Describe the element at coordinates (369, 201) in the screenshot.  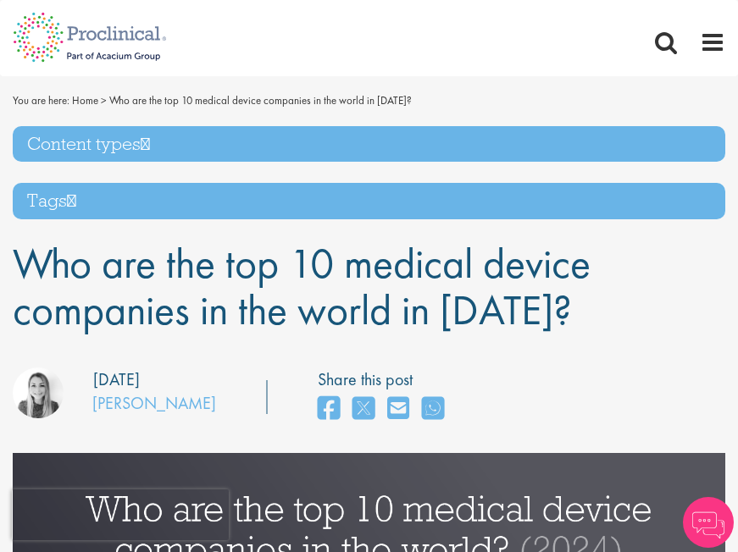
I see `h3: Tags` at that location.